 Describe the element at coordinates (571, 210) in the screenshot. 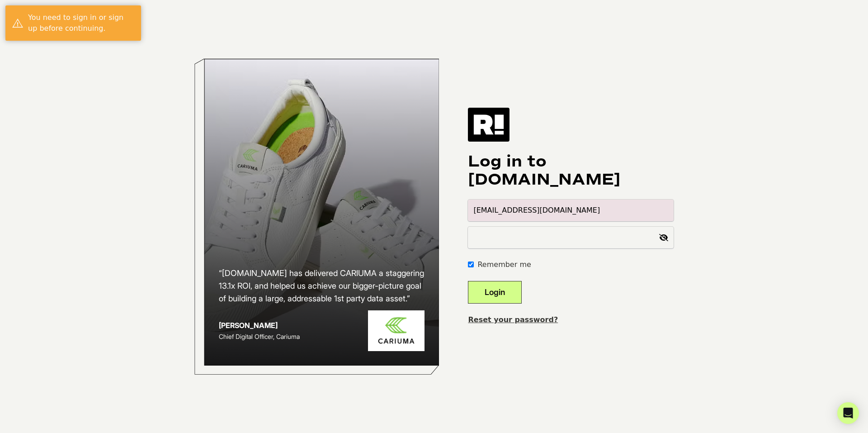

I see `input: Email` at that location.